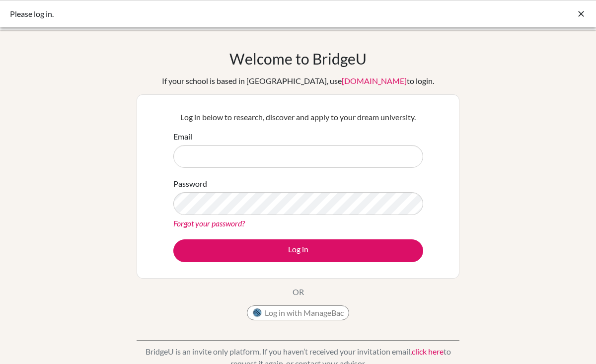 Image resolution: width=596 pixels, height=364 pixels. Describe the element at coordinates (190, 184) in the screenshot. I see `label: Password` at that location.